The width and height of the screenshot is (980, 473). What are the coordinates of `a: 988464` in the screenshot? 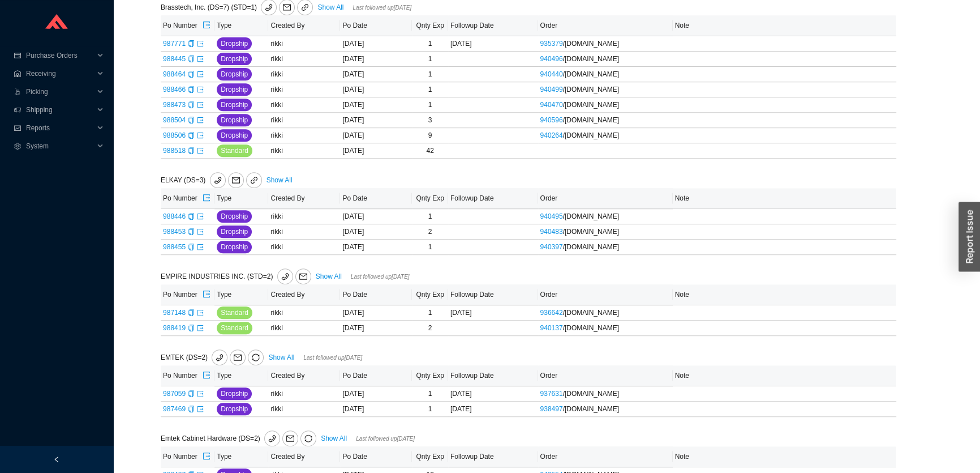 It's located at (174, 74).